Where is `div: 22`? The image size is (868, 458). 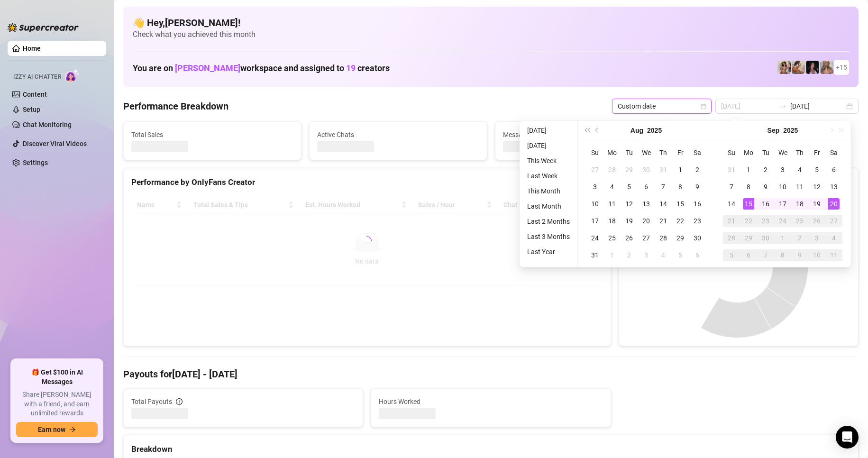
div: 22 is located at coordinates (680, 221).